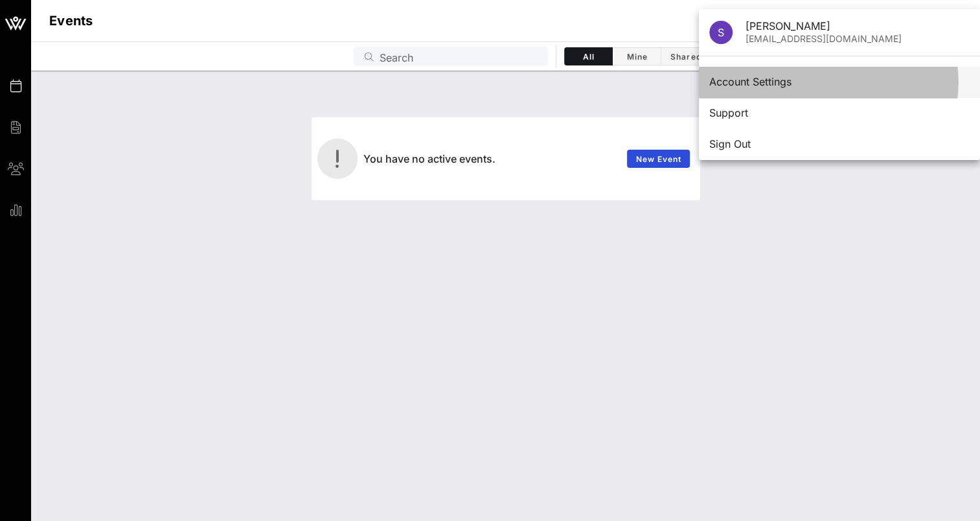 The width and height of the screenshot is (980, 521). Describe the element at coordinates (685, 56) in the screenshot. I see `span: Shared` at that location.